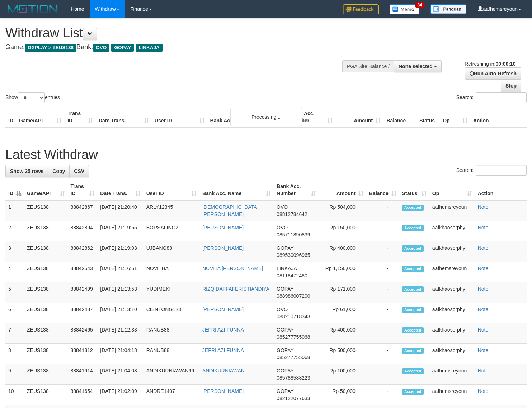 The image size is (532, 408). Describe the element at coordinates (492, 73) in the screenshot. I see `a: Run Auto-Refresh` at that location.